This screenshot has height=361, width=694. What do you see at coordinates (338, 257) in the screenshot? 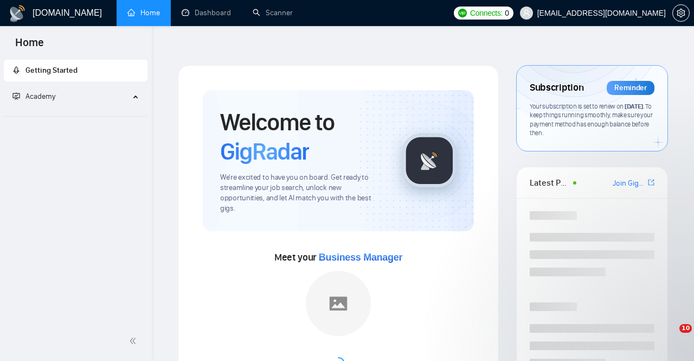
I see `span: Meet your` at bounding box center [338, 257].